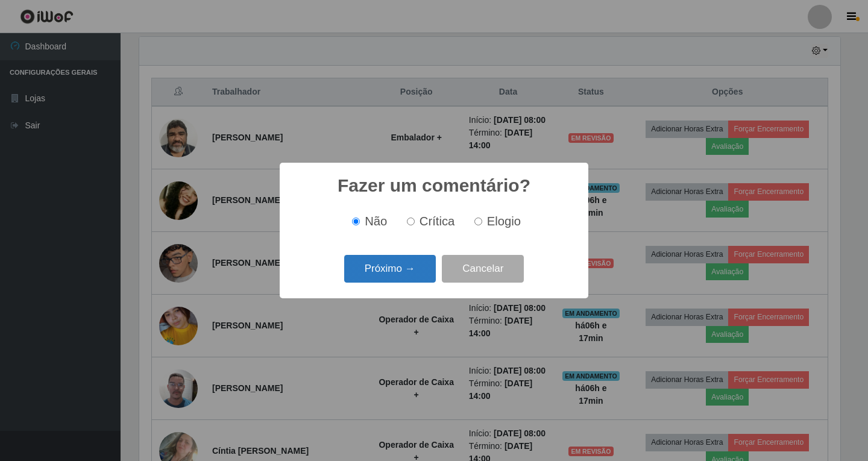 This screenshot has height=461, width=868. What do you see at coordinates (437, 222) in the screenshot?
I see `span: Crítica` at bounding box center [437, 222].